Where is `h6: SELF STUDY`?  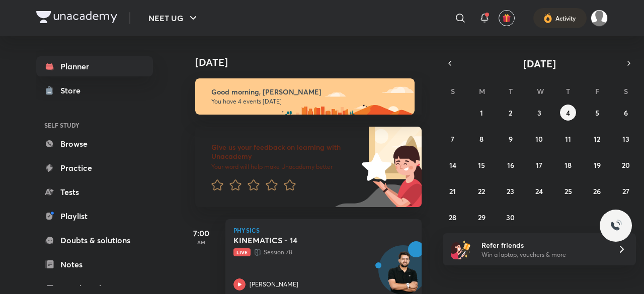
h6: SELF STUDY is located at coordinates (95, 125).